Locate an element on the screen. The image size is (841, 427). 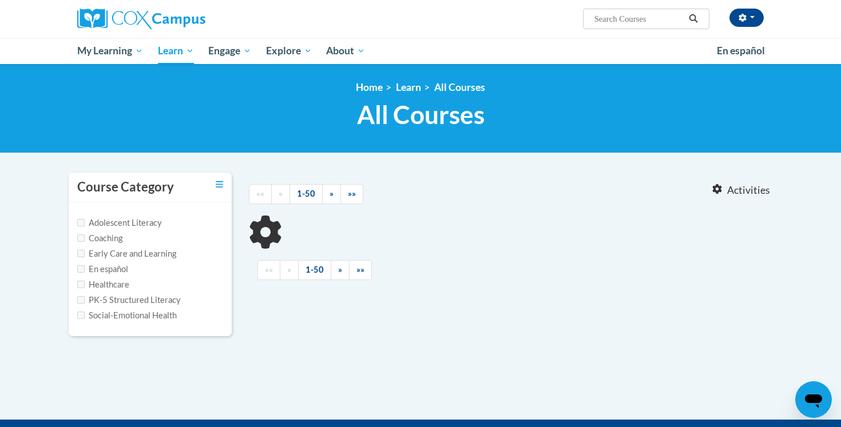
button: Search is located at coordinates (693, 19).